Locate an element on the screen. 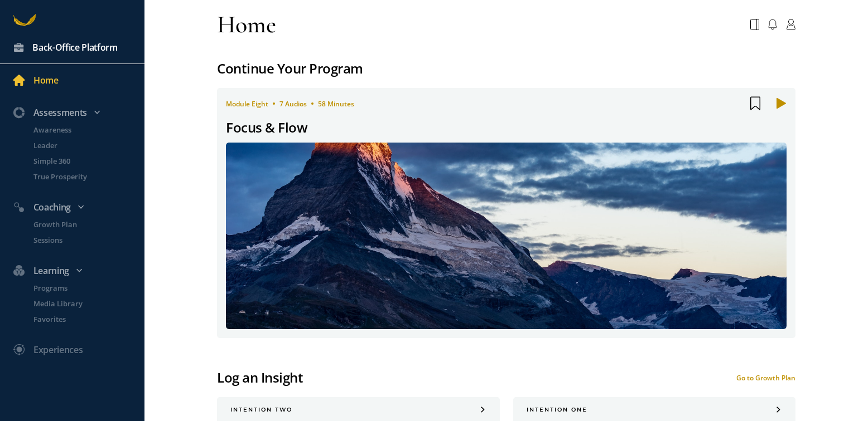 Image resolution: width=868 pixels, height=421 pixels. p: Programs is located at coordinates (87, 288).